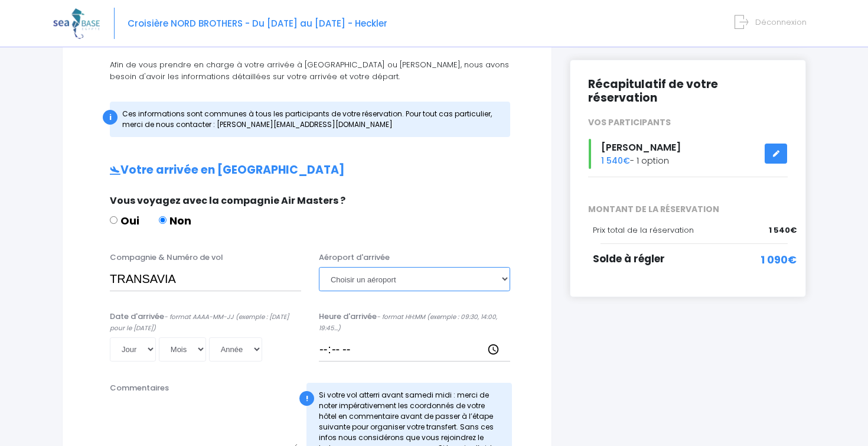  What do you see at coordinates (310, 119) in the screenshot?
I see `div: Ces informations sont communes à tous les participants de votre réservation. Pour tout cas partic...` at bounding box center [310, 119].